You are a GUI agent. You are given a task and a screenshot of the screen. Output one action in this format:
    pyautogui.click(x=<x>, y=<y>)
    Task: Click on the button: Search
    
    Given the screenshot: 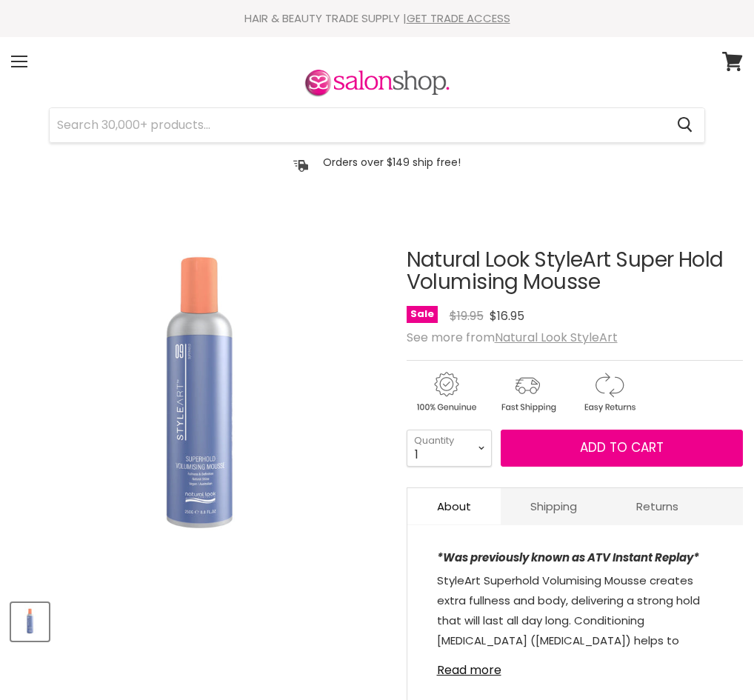 What is the action you would take?
    pyautogui.click(x=684, y=125)
    